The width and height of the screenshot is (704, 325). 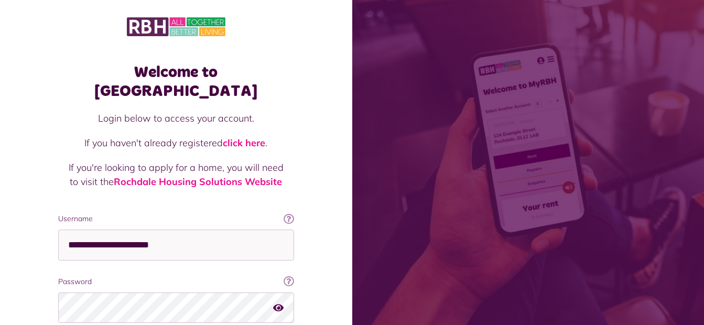 I want to click on img: MyRBH, so click(x=176, y=27).